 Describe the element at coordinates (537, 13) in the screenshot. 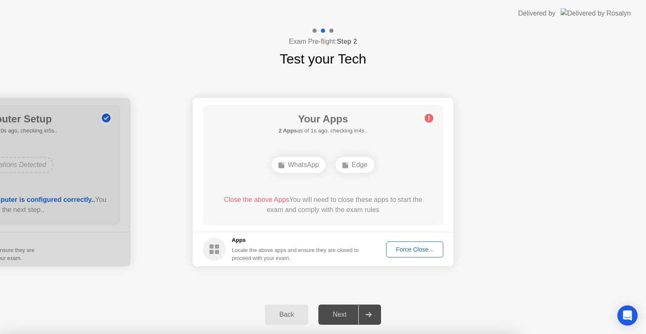

I see `div: Delivered by` at that location.